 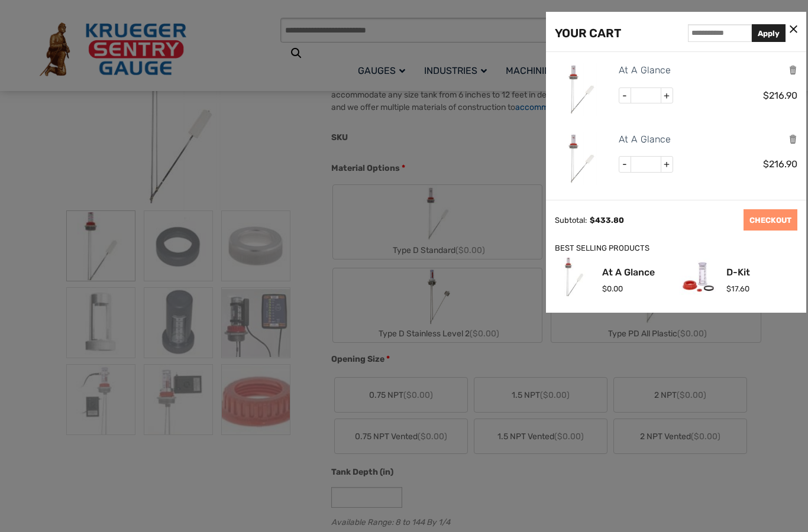 I want to click on span: 0.00, so click(x=612, y=289).